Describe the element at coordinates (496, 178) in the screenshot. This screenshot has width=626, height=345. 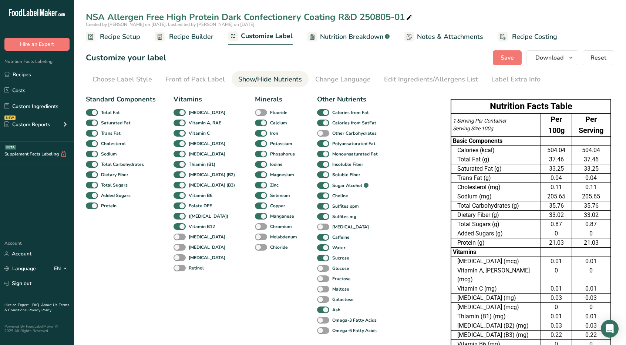
I see `td: Trans Fat (g)` at that location.